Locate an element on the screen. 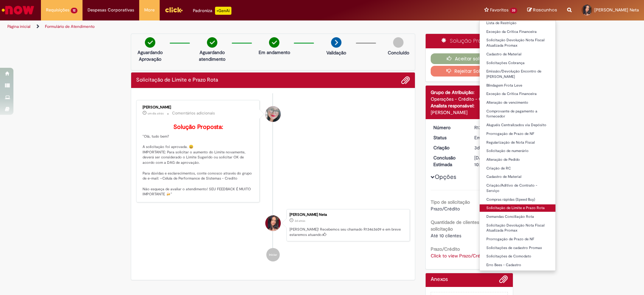 This screenshot has height=295, width=644. div: Operações - Crédito - Crédito Rota is located at coordinates (469, 99).